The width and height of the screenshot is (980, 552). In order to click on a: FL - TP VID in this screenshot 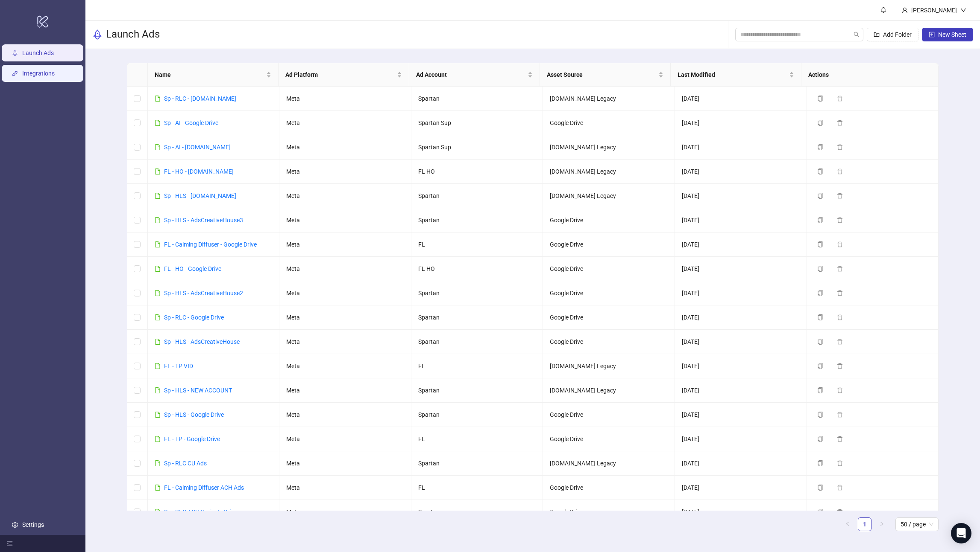, I will do `click(179, 366)`.